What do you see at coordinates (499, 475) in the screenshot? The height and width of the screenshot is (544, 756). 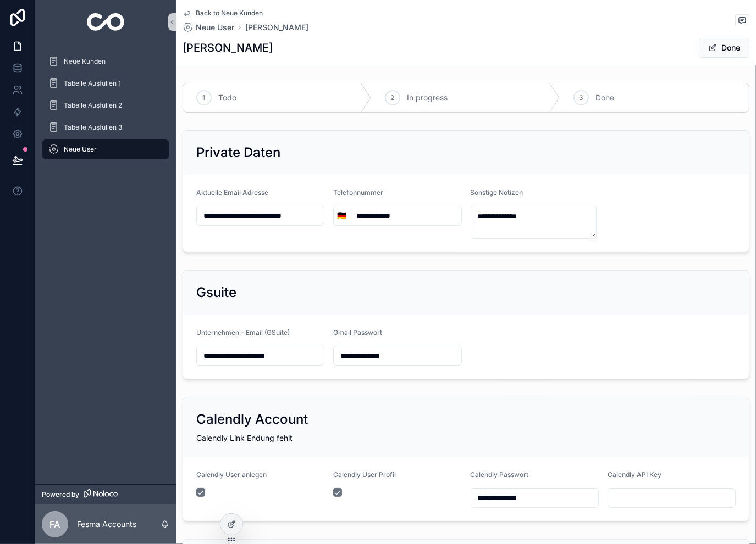 I see `span: Calendly Passwort` at bounding box center [499, 475].